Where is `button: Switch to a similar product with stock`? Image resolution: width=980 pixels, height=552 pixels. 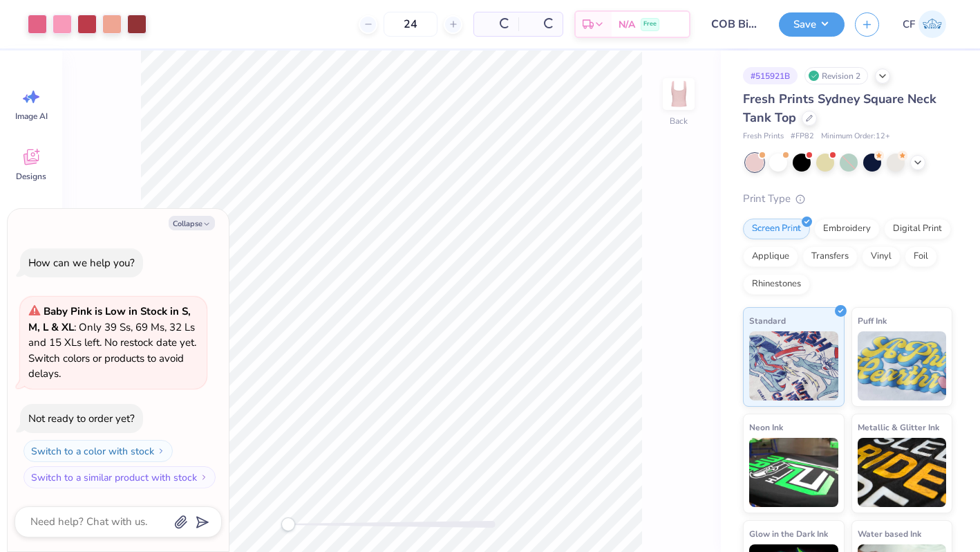
button: Switch to a similar product with stock is located at coordinates (120, 477).